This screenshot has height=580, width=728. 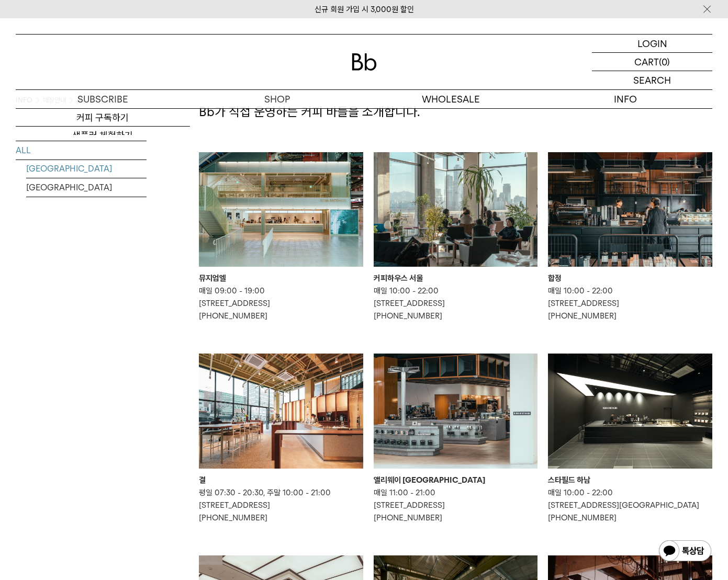 What do you see at coordinates (81, 150) in the screenshot?
I see `a: ALL` at bounding box center [81, 150].